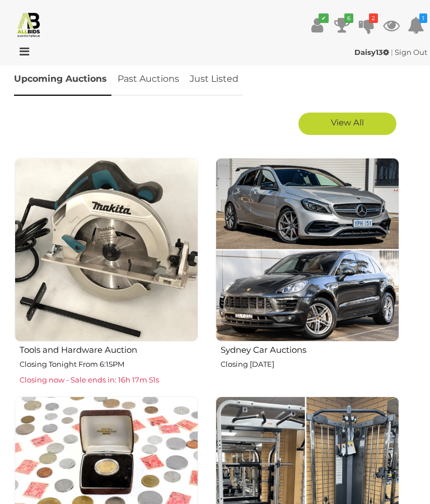 The width and height of the screenshot is (430, 504). What do you see at coordinates (367, 25) in the screenshot?
I see `a: 2` at bounding box center [367, 25].